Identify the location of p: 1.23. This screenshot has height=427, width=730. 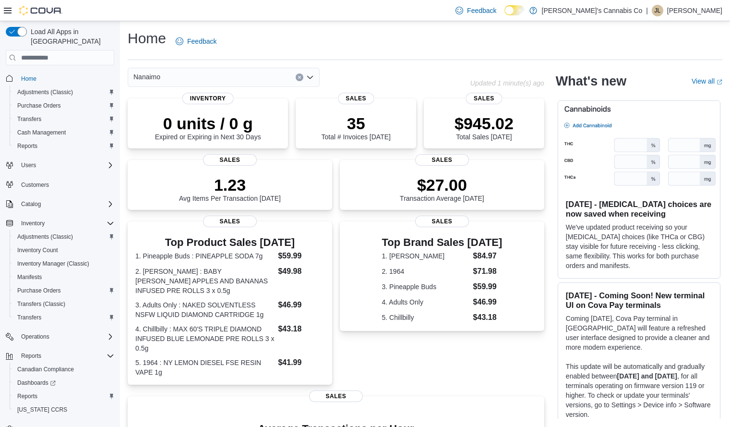
(230, 185).